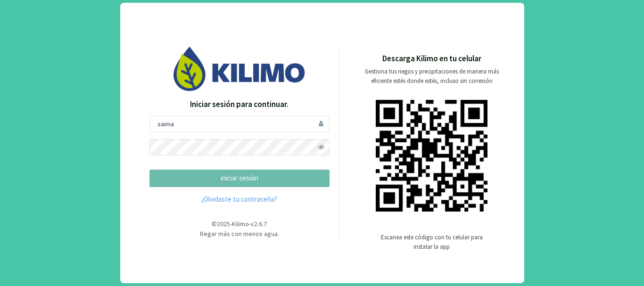  What do you see at coordinates (239, 105) in the screenshot?
I see `p: Iniciar sesión para continuar.` at bounding box center [239, 105].